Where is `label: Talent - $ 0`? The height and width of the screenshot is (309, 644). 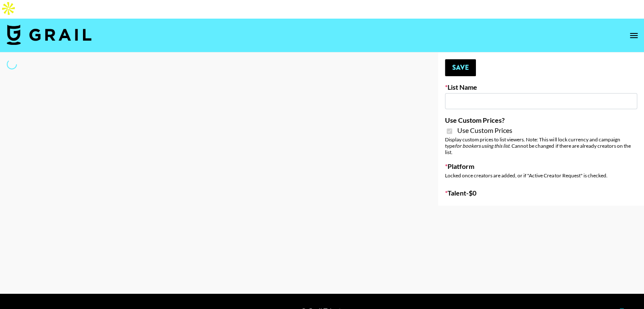
label: Talent - $ 0 is located at coordinates (541, 193).